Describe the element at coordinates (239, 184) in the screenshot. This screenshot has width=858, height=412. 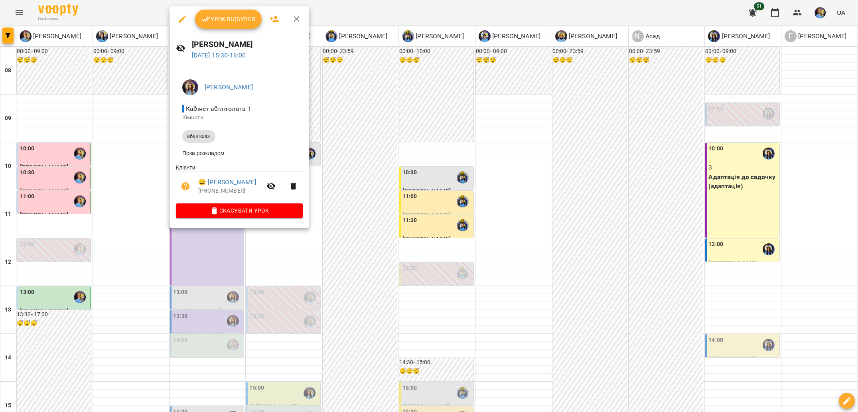
I see `ul: Клієнти` at that location.